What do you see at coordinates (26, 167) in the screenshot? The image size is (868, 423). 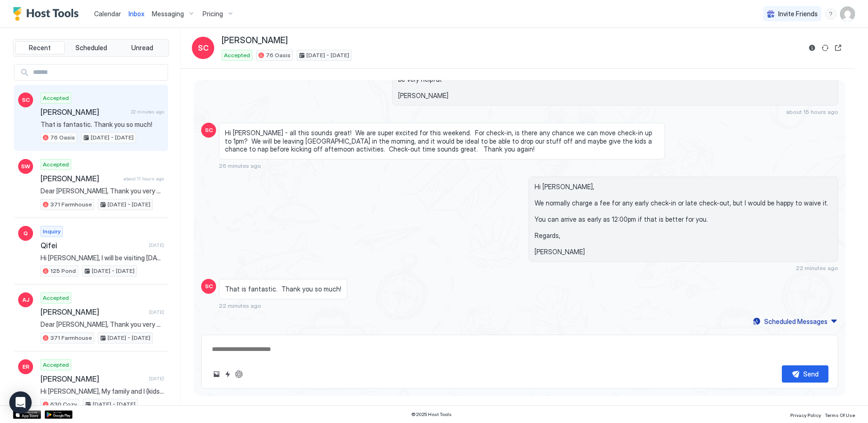 I see `span: SW` at bounding box center [26, 167].